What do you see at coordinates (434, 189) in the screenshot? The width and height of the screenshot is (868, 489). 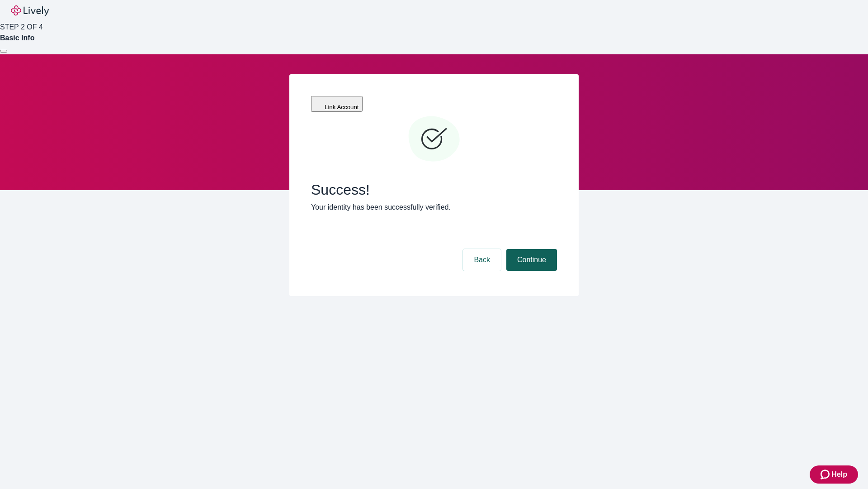 I see `span: Success!` at bounding box center [434, 189].